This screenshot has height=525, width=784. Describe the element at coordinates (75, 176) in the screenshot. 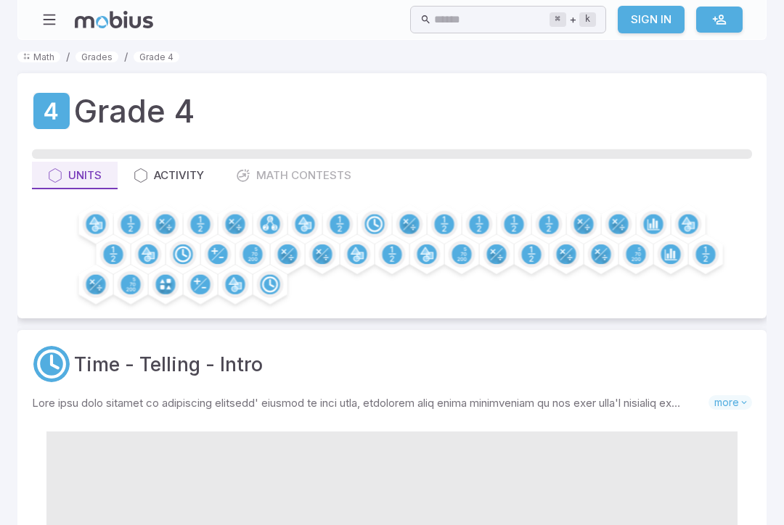

I see `div: Units` at that location.